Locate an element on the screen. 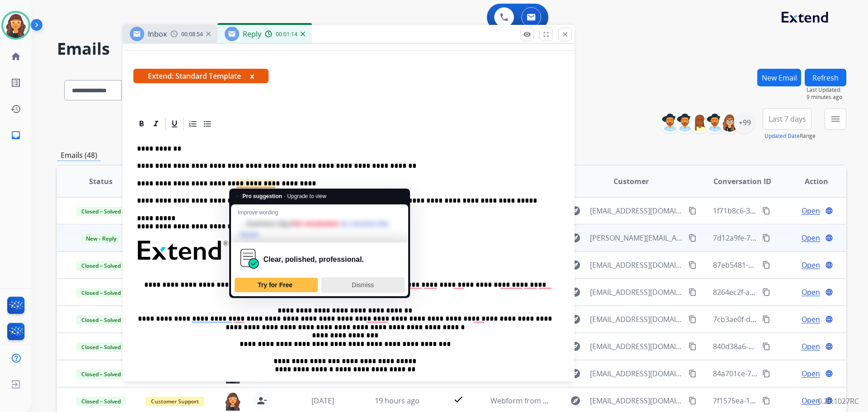 The height and width of the screenshot is (412, 868). span: Status is located at coordinates (101, 181).